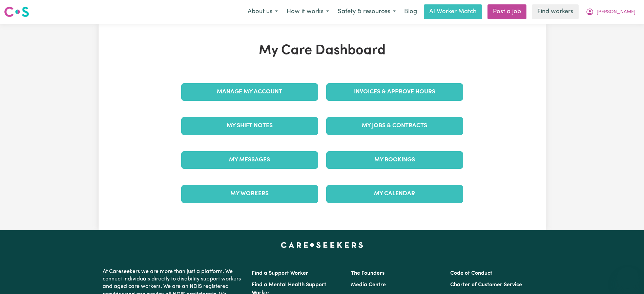  I want to click on a: Careseekers home page, so click(322, 245).